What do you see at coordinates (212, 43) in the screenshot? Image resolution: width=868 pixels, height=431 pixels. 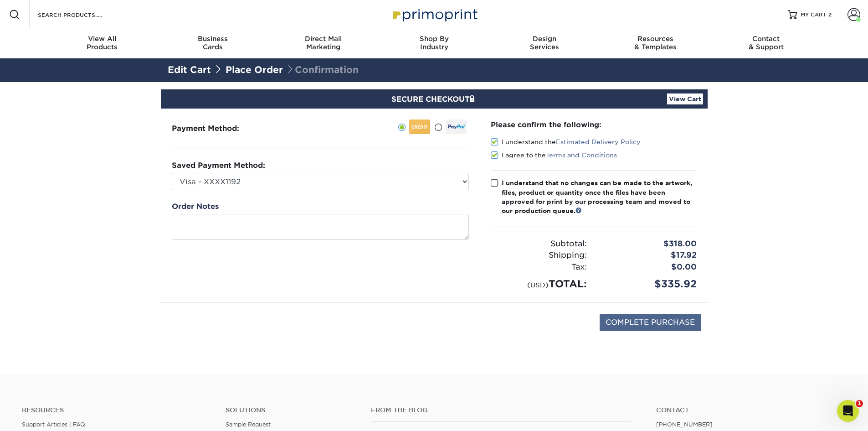 I see `div: Cards` at bounding box center [212, 43].